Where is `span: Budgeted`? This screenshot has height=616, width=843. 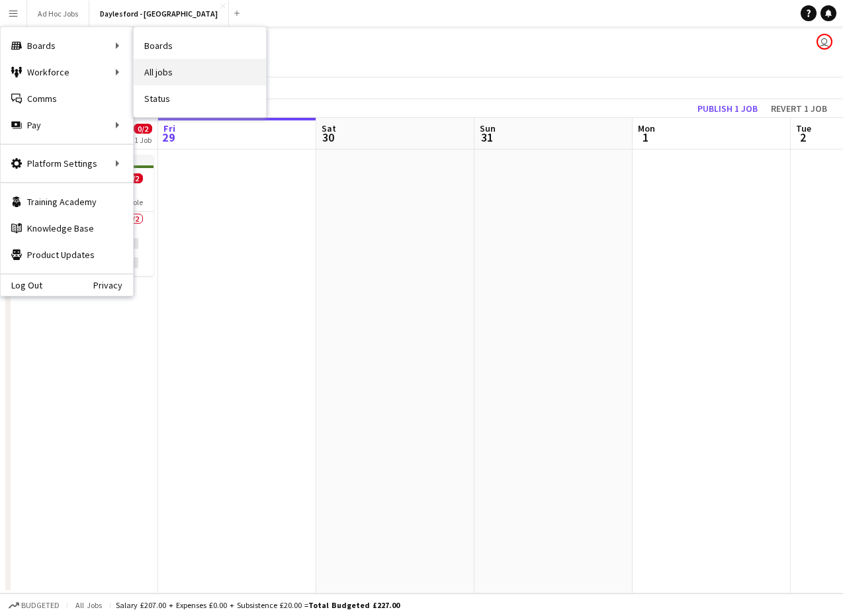
span: Budgeted is located at coordinates (40, 605).